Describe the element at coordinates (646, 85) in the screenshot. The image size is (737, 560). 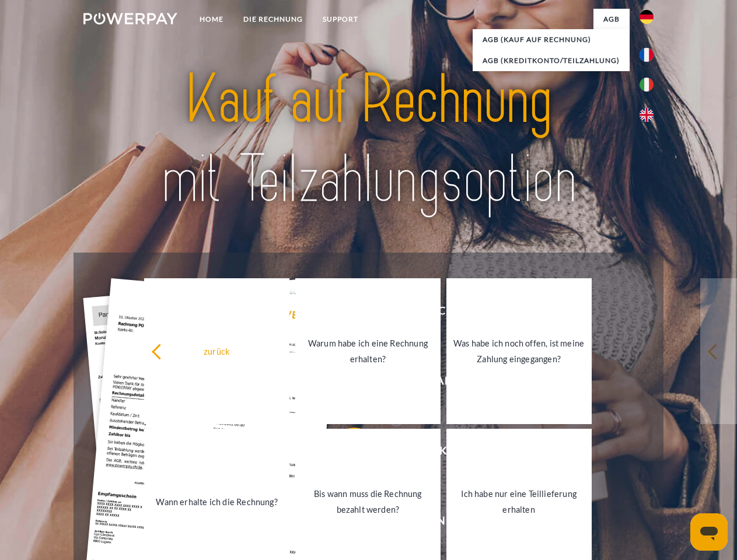
I see `img: it` at that location.